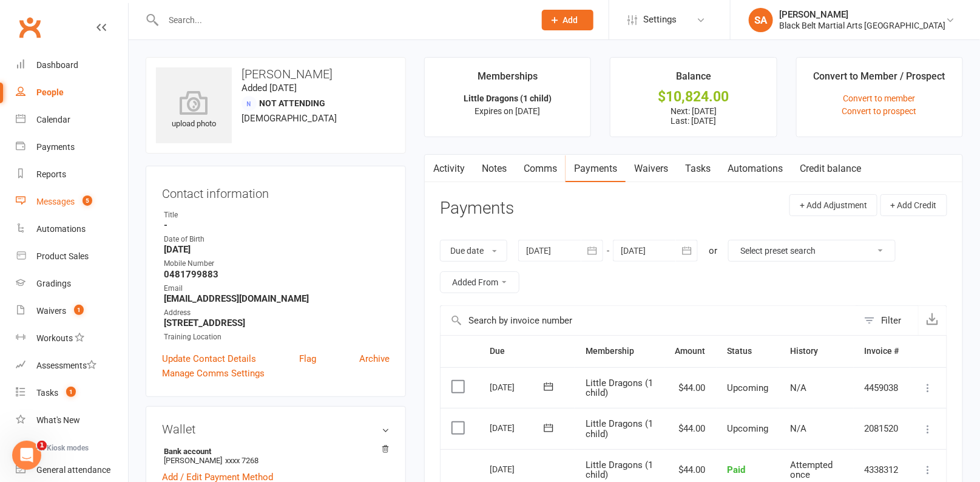 The height and width of the screenshot is (482, 980). Describe the element at coordinates (71, 174) in the screenshot. I see `a: Reports` at that location.